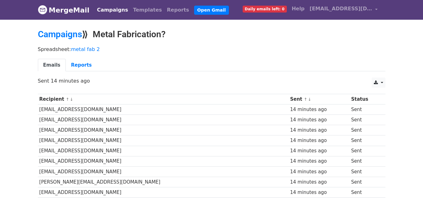  I want to click on th: Sent, so click(319, 99).